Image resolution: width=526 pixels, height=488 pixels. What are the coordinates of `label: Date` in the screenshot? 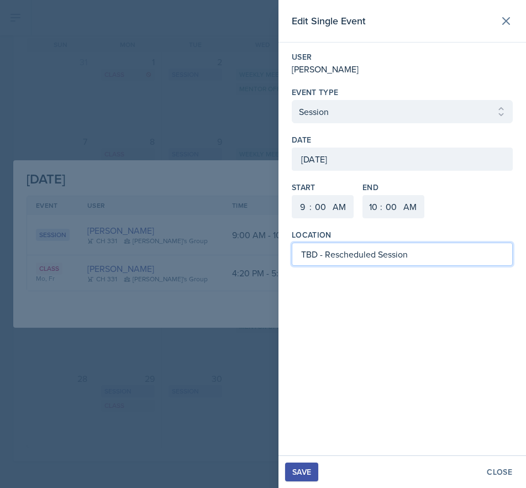 It's located at (301, 140).